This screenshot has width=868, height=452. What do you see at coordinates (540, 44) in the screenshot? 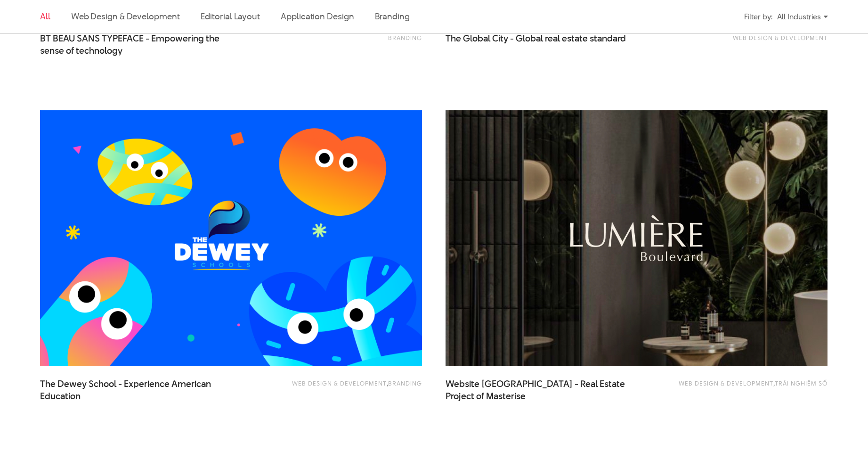
I see `a: The Global City - Global real estate standard` at bounding box center [540, 44].